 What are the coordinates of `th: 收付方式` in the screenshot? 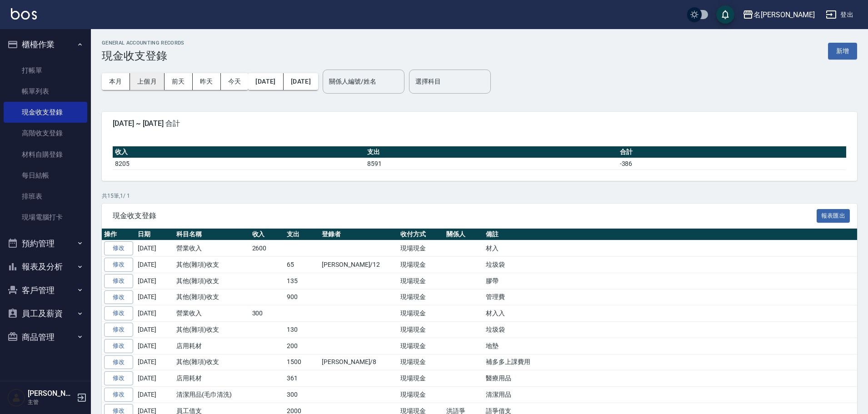 It's located at (421, 234).